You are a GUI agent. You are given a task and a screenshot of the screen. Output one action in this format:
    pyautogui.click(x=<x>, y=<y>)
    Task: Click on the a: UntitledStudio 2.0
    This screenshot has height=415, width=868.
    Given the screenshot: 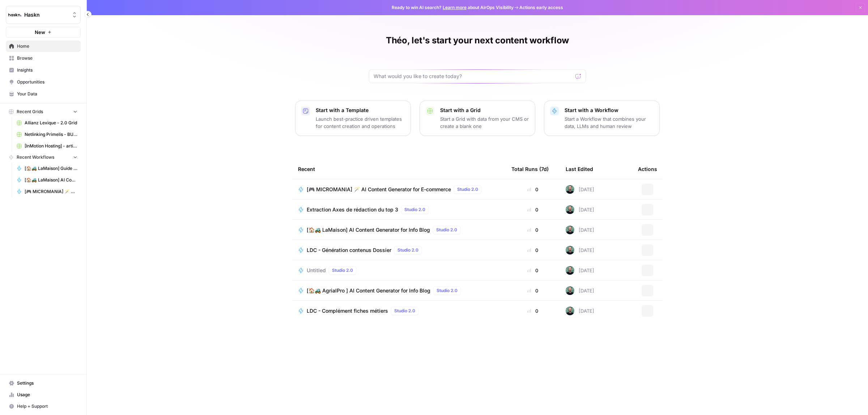 What is the action you would take?
    pyautogui.click(x=399, y=270)
    